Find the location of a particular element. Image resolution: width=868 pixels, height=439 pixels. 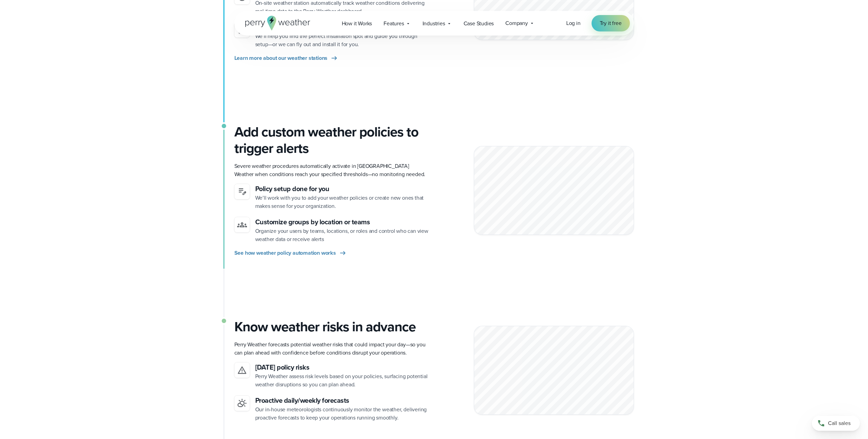

p: We’ll help you find the perfect installation spot and guide you through setup—or we can fly out a... is located at coordinates (341, 41).